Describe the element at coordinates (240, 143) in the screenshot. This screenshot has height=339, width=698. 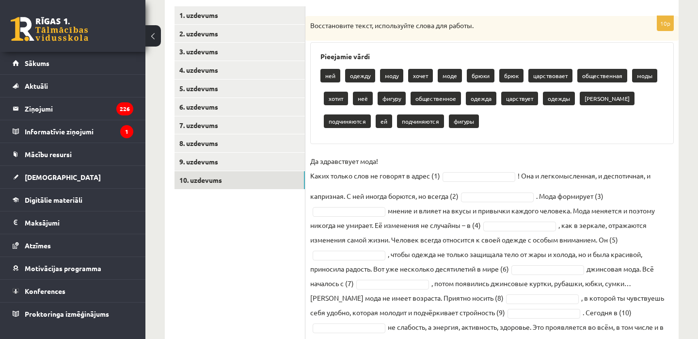
I see `a: 8. uzdevums` at that location.